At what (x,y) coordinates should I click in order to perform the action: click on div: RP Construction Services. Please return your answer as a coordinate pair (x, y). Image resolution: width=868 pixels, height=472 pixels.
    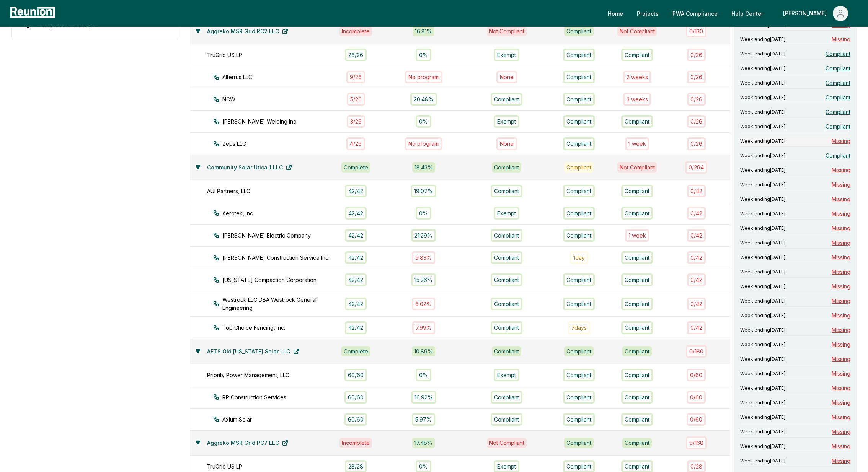
    Looking at the image, I should click on (279, 397).